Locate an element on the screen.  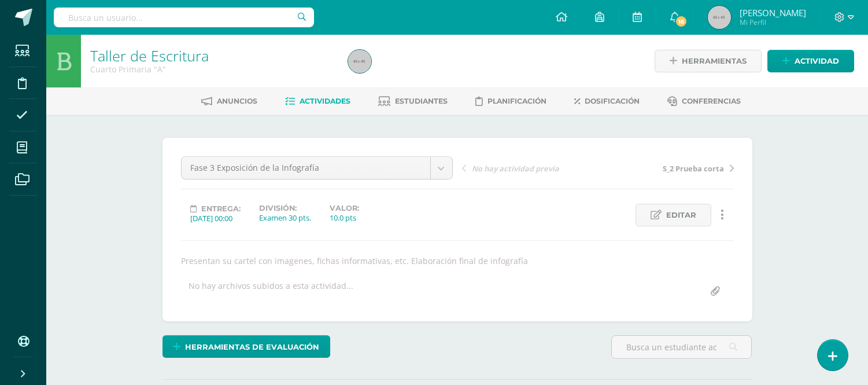
span: Herramientas is located at coordinates (715, 61).